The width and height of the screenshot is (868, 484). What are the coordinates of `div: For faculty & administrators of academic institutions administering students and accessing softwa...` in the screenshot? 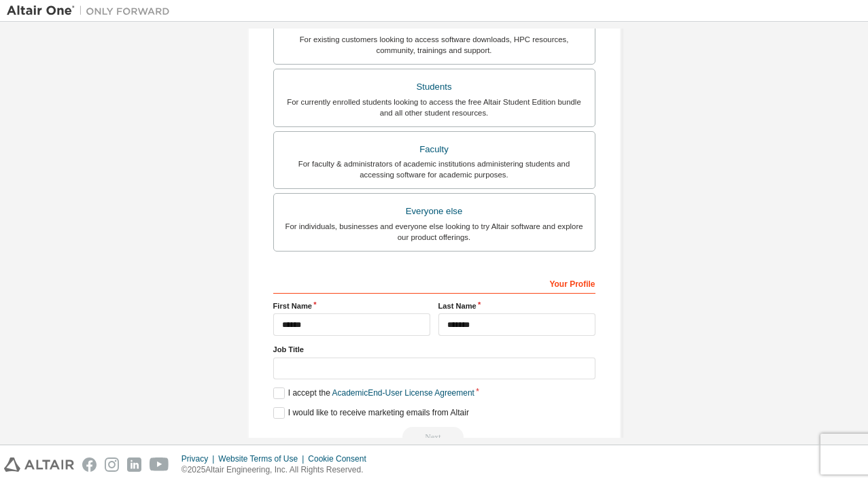 It's located at (434, 169).